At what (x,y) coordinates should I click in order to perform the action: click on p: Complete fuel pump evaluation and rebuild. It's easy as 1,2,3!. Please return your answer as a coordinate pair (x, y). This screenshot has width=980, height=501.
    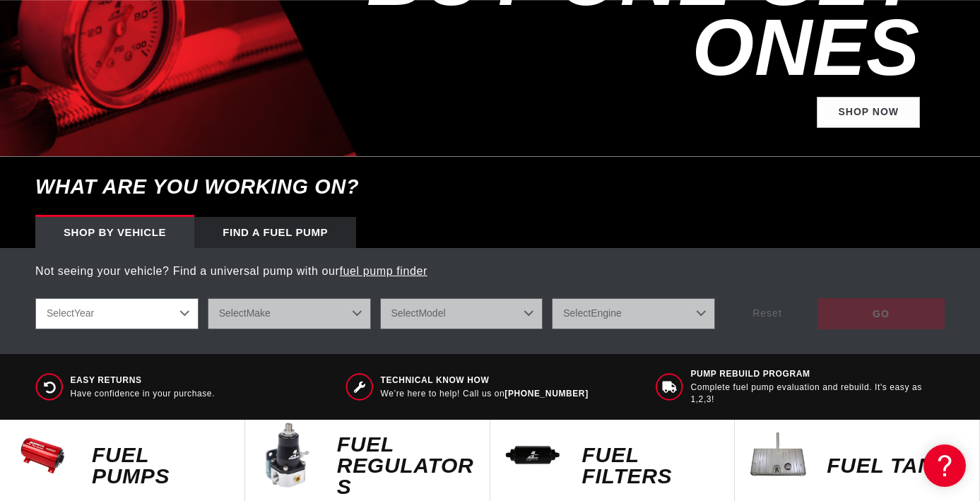
    Looking at the image, I should click on (817, 393).